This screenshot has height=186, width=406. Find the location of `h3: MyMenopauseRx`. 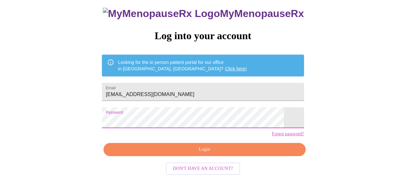

h3: MyMenopauseRx is located at coordinates (204, 14).